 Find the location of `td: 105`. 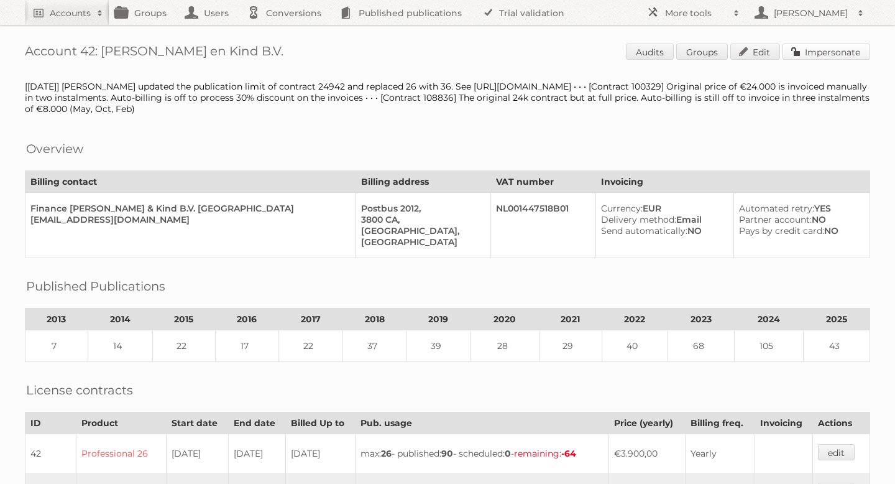

td: 105 is located at coordinates (769, 346).